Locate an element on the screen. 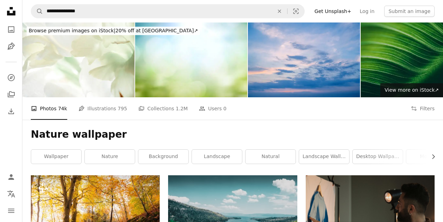  h1: Nature wallpaper is located at coordinates (233, 134).